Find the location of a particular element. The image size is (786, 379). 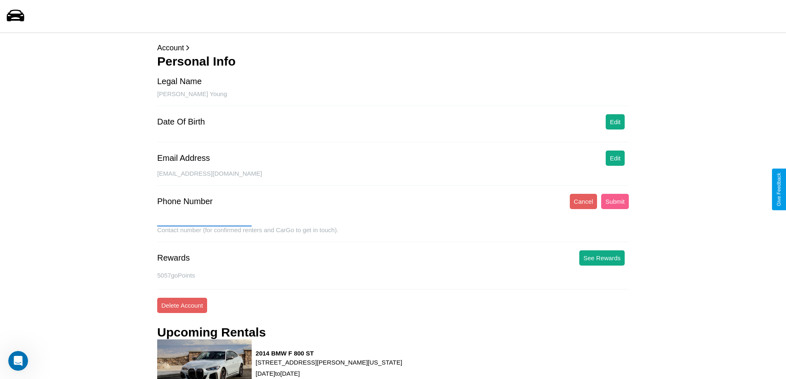

button: See Rewards is located at coordinates (602, 258).